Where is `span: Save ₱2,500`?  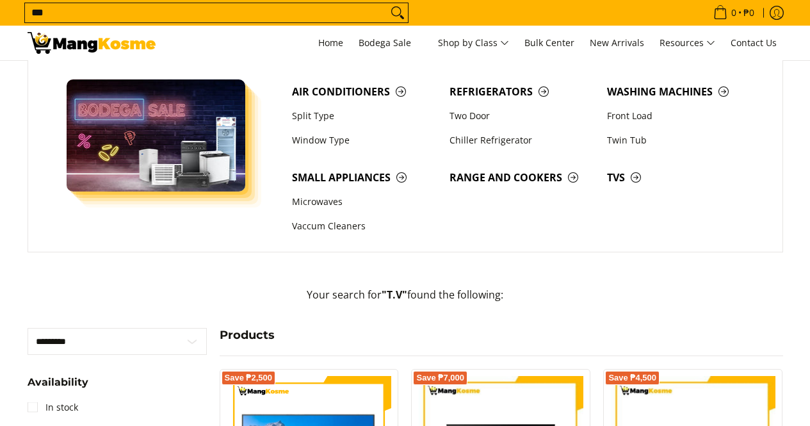
span: Save ₱2,500 is located at coordinates (249, 378).